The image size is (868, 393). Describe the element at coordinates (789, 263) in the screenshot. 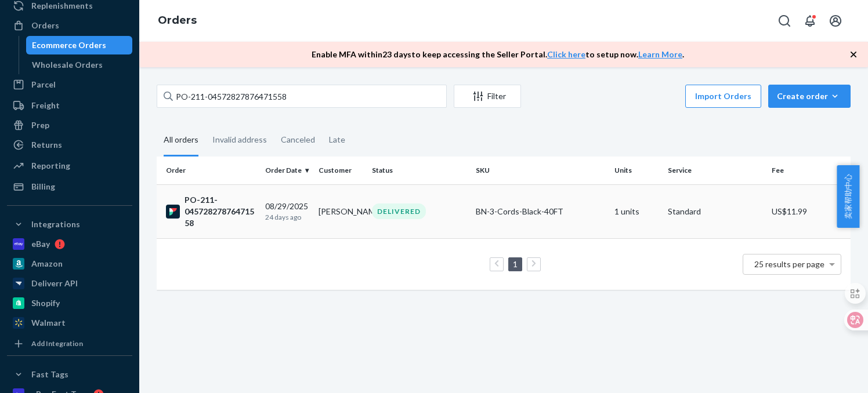

I see `span: 25 results per page` at that location.